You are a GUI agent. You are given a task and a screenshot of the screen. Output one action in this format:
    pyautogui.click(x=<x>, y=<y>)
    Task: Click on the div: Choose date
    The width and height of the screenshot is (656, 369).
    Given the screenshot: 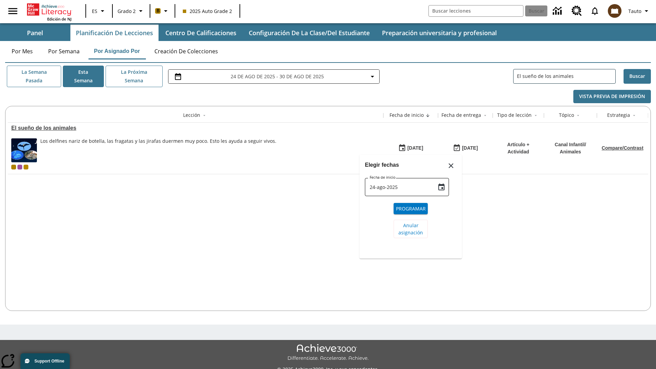 What is the action you would take?
    pyautogui.click(x=410, y=202)
    